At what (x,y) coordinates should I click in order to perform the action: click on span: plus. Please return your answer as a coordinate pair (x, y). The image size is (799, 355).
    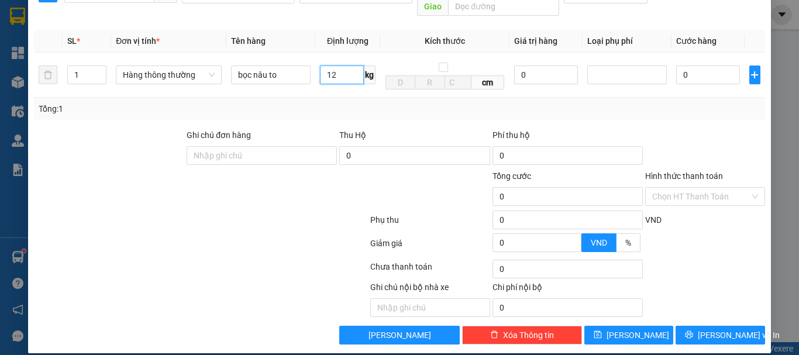
    Looking at the image, I should click on (754, 75).